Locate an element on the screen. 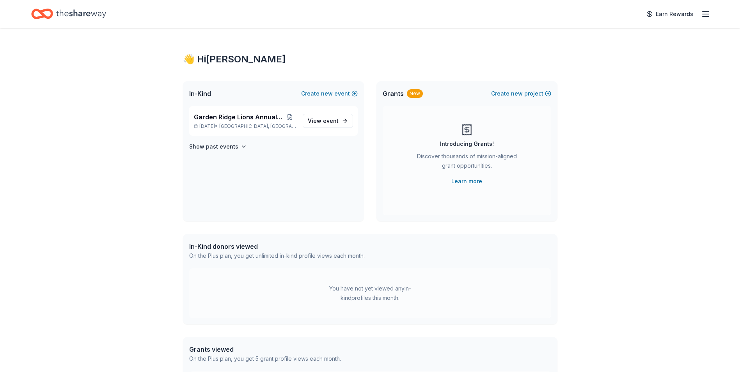 The height and width of the screenshot is (372, 740). a: Home is located at coordinates (69, 14).